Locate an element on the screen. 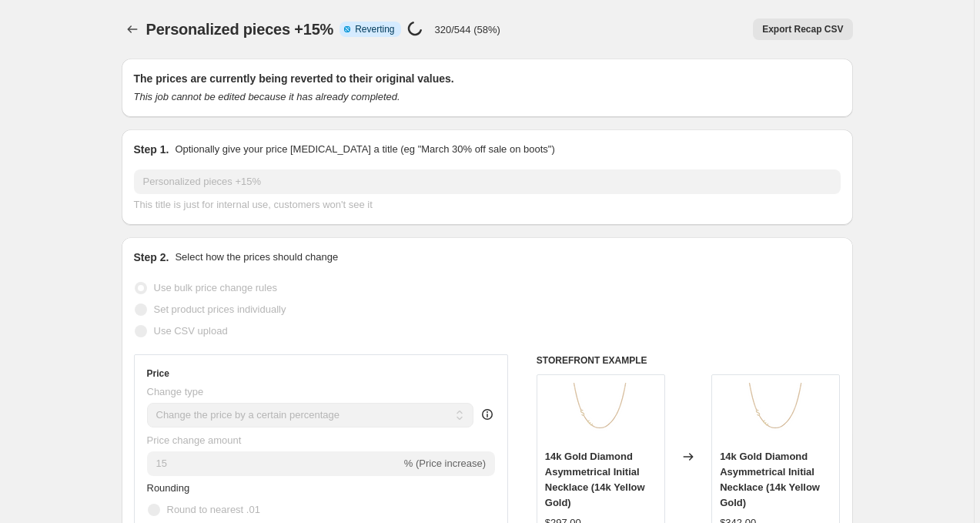 The image size is (980, 523). input: -15 is located at coordinates (274, 464).